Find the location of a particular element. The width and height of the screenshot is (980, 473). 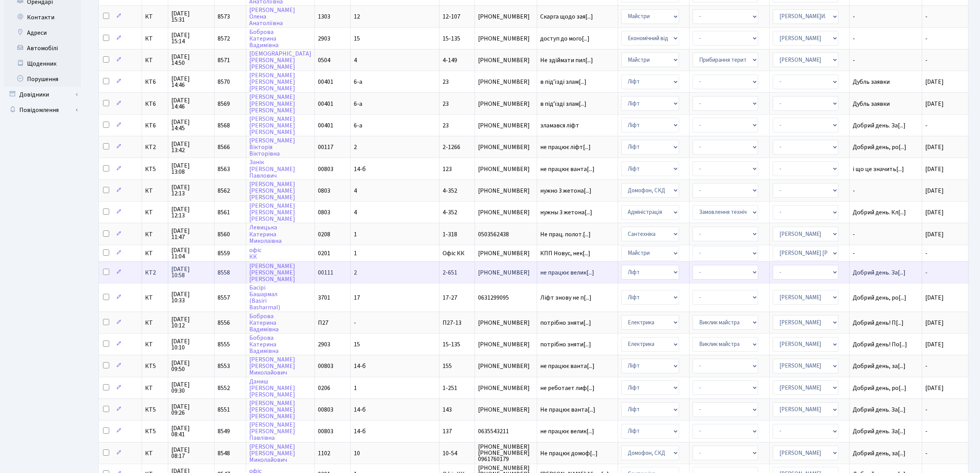

span: 8553 is located at coordinates (224, 366).